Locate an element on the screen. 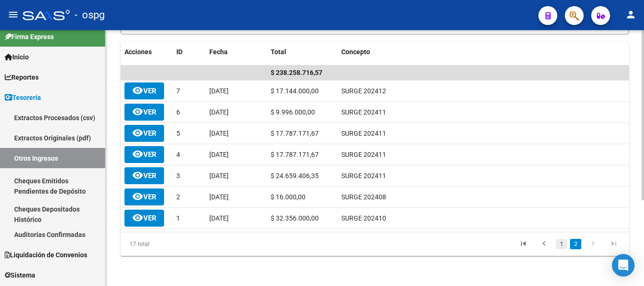 This screenshot has height=286, width=644. a: go to first page is located at coordinates (523, 244).